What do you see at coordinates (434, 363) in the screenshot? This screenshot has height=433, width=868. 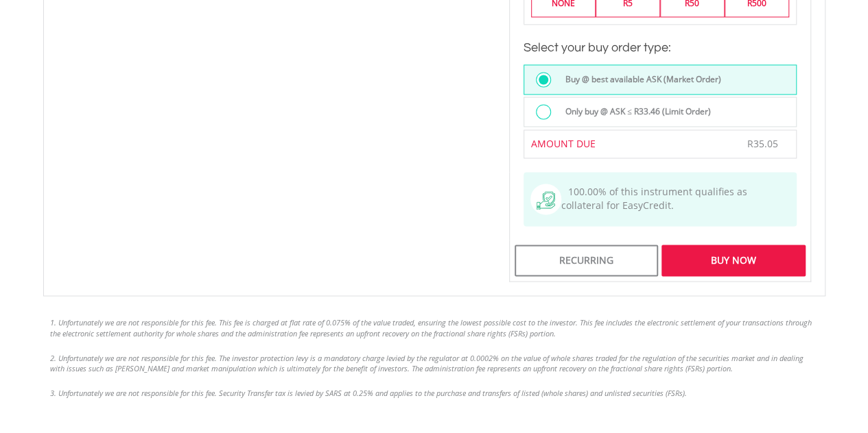 I see `li: 2. Unfortunately we are not responsible for this fee. The investor protection levy is a mandatory...` at bounding box center [434, 363].